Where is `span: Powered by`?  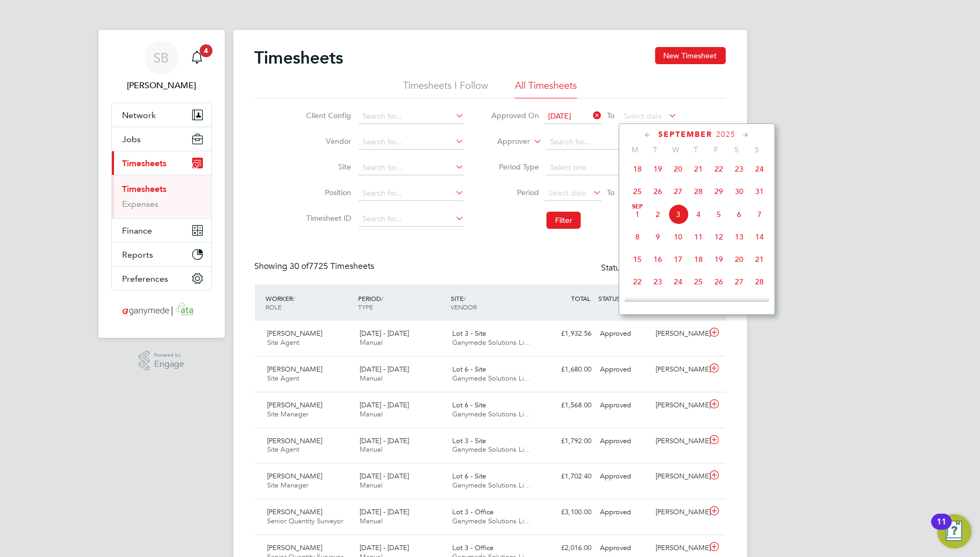
span: Powered by is located at coordinates (169, 355).